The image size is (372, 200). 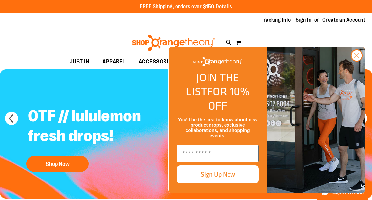 I want to click on h2: OTF // lululemon fresh drops!, so click(x=104, y=126).